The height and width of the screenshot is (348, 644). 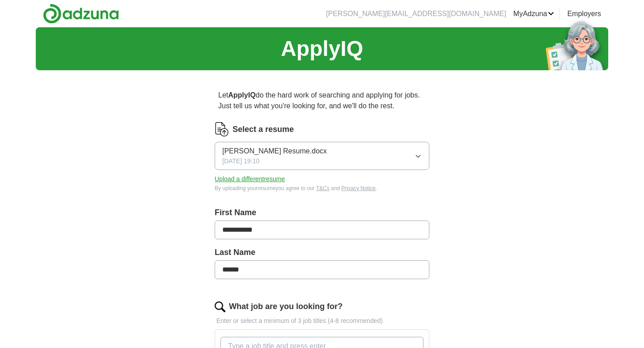 What do you see at coordinates (322, 188) in the screenshot?
I see `div: By uploading your resume you agree to our and .` at bounding box center [322, 188].